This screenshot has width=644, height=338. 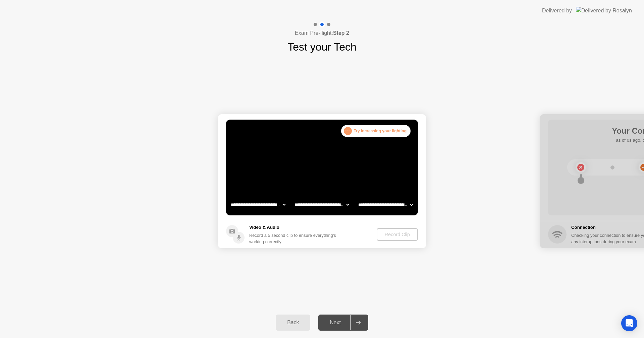 I want to click on img: Delivered by Rosalyn, so click(x=604, y=10).